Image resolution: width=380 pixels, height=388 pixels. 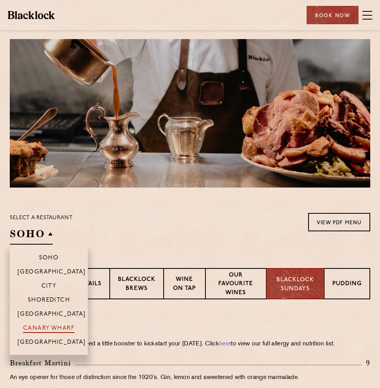 I want to click on div: Book Now, so click(x=333, y=15).